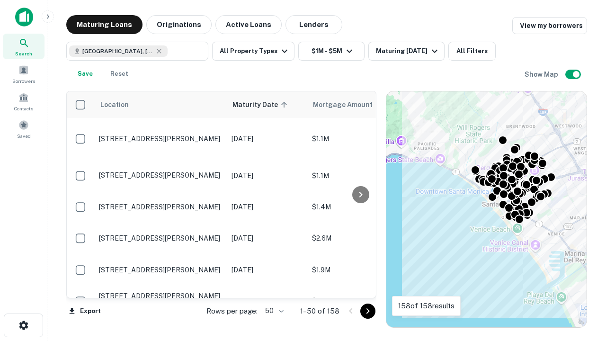 The width and height of the screenshot is (606, 341). I want to click on button: Maturing Loans, so click(104, 25).